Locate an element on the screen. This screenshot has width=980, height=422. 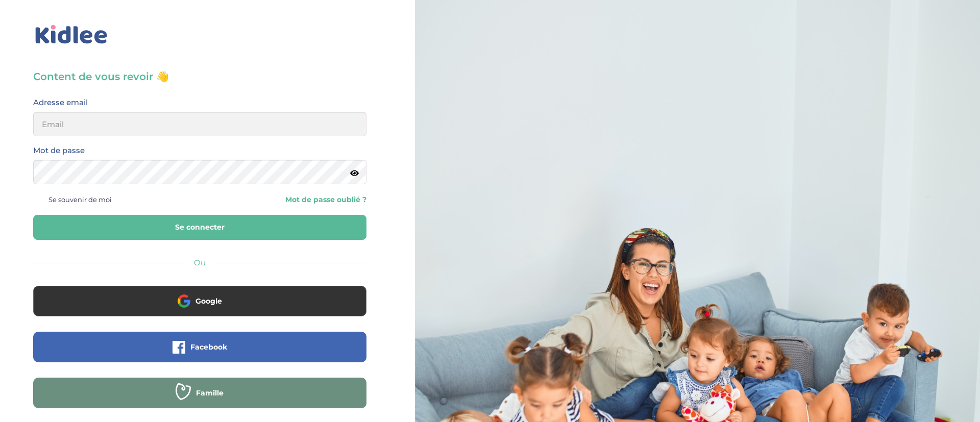
button: Google is located at coordinates (199, 302).